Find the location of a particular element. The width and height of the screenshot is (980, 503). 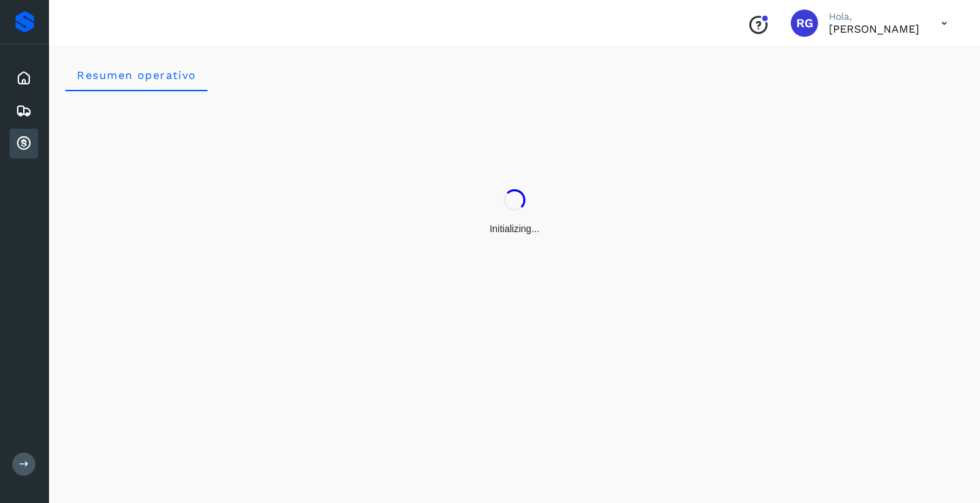

p: Hola, is located at coordinates (873, 17).